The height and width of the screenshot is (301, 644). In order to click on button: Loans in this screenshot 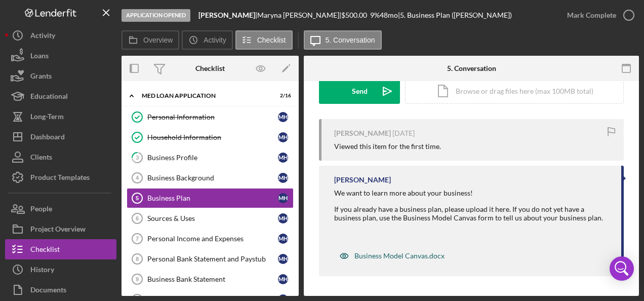, I will do `click(61, 55)`.